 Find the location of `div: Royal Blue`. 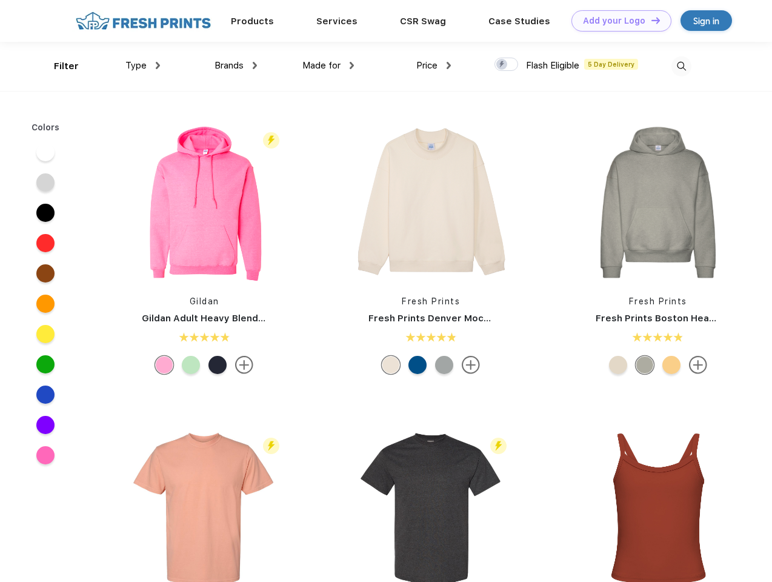

div: Royal Blue is located at coordinates (418, 365).